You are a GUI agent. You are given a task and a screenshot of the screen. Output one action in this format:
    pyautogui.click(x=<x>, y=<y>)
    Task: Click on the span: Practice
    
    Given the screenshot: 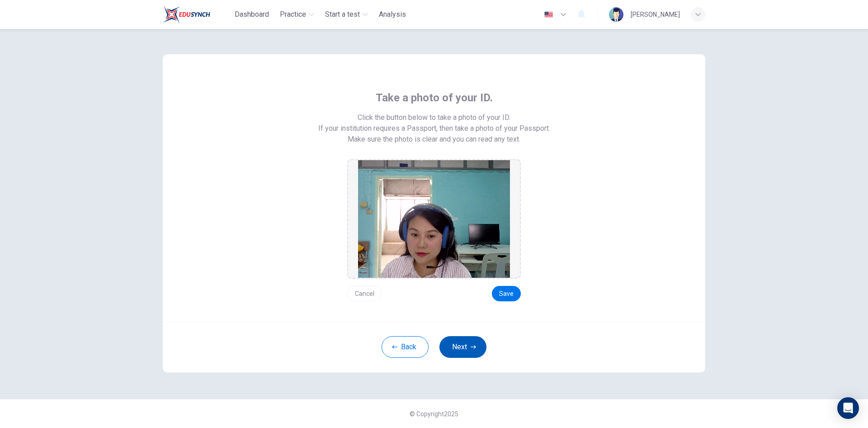 What is the action you would take?
    pyautogui.click(x=293, y=14)
    